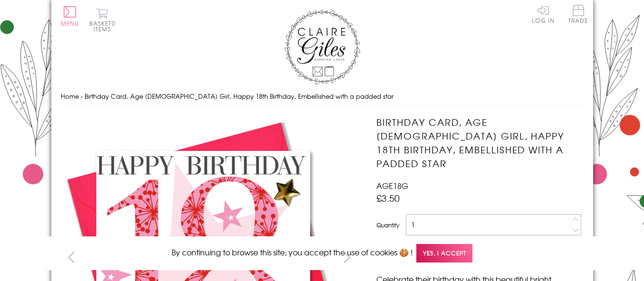 The width and height of the screenshot is (644, 281). What do you see at coordinates (322, 96) in the screenshot?
I see `nav: breadcrumbs` at bounding box center [322, 96].